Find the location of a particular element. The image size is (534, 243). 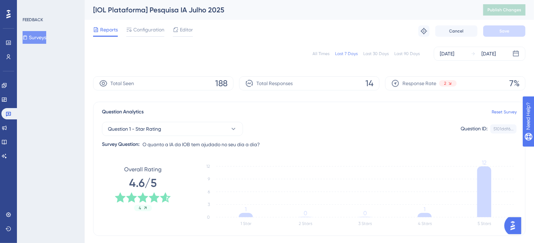

text: 3 Stars is located at coordinates (365, 223).